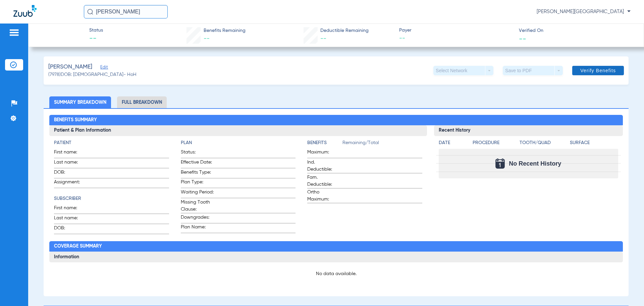  Describe the element at coordinates (453, 143) in the screenshot. I see `h4: Date` at that location.